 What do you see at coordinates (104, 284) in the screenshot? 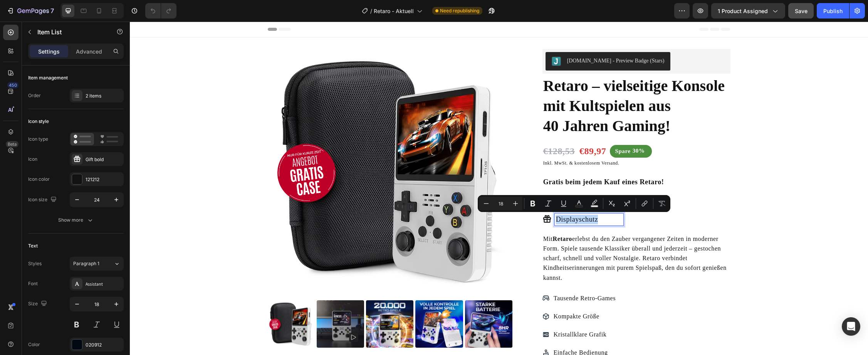
I see `div: Assistant` at bounding box center [104, 284].